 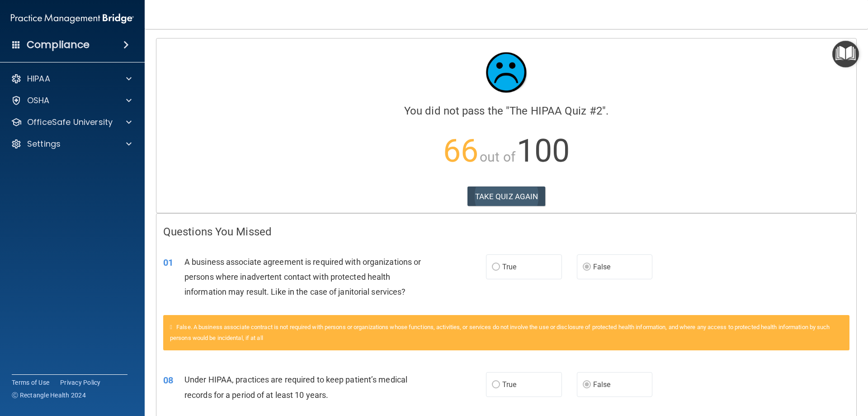 I want to click on a: Settings, so click(x=71, y=144).